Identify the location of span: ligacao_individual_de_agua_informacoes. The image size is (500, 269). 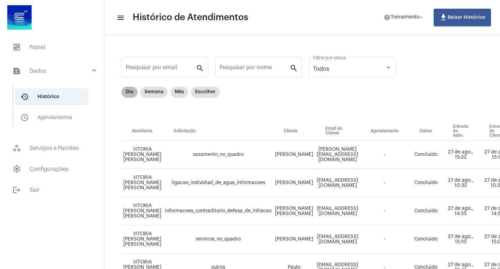
(219, 182).